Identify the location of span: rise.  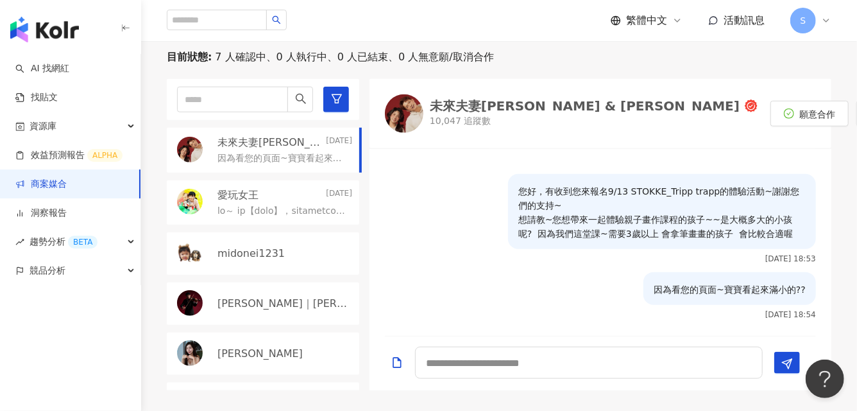
(20, 242).